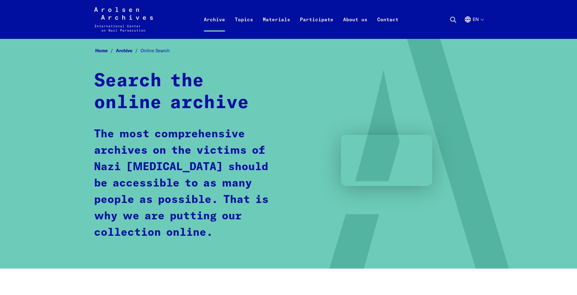  I want to click on button: English, language selection, so click(473, 27).